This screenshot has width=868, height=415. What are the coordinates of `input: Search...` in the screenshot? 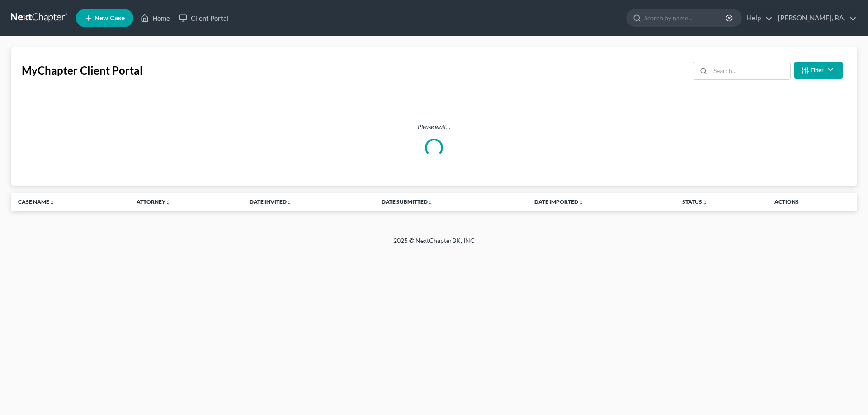 It's located at (750, 71).